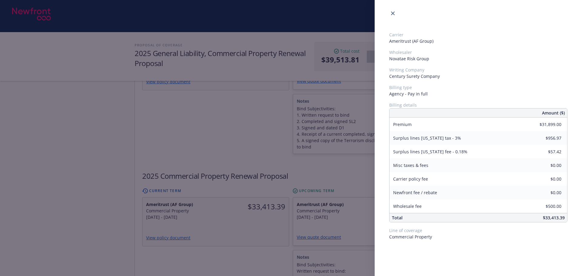 Image resolution: width=582 pixels, height=276 pixels. Describe the element at coordinates (553, 113) in the screenshot. I see `span: Amount ($)` at that location.